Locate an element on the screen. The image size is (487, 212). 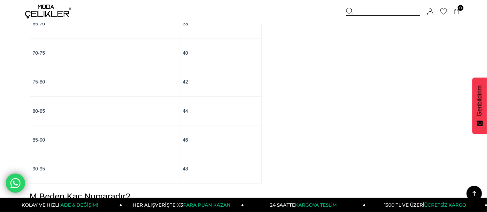
span: 80-85 is located at coordinates (39, 111).